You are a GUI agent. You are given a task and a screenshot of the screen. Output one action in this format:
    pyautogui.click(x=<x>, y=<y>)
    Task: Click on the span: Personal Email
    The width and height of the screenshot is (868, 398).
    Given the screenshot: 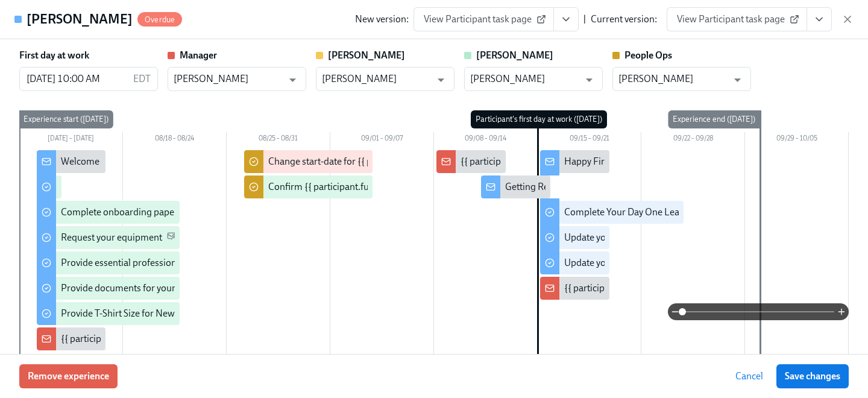 What is the action you would take?
    pyautogui.click(x=172, y=238)
    